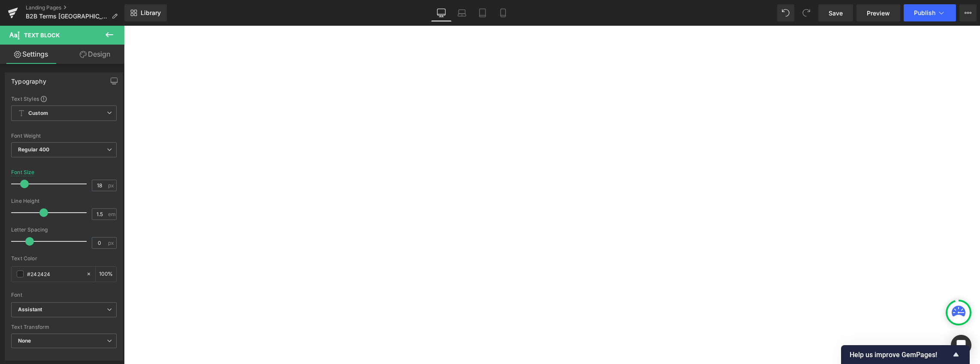  What do you see at coordinates (38, 113) in the screenshot?
I see `b: Custom` at bounding box center [38, 113].